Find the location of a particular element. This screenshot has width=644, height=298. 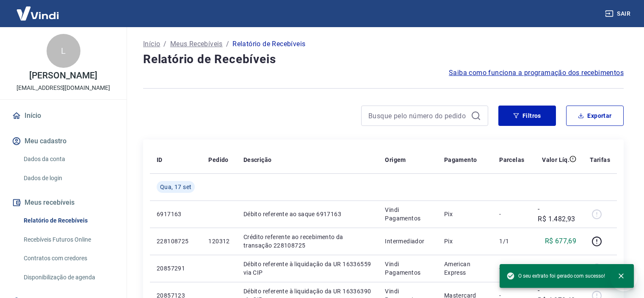

input: Busque pelo número do pedido is located at coordinates (418, 116).